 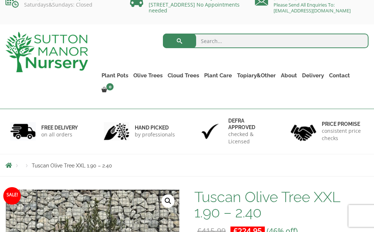 What do you see at coordinates (62, 5) in the screenshot?
I see `p: Saturdays&Sundays: Closed` at bounding box center [62, 5].